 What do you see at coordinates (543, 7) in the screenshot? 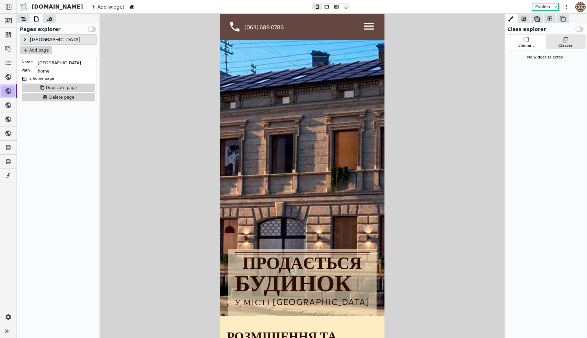
I see `button: Publish` at bounding box center [543, 7].